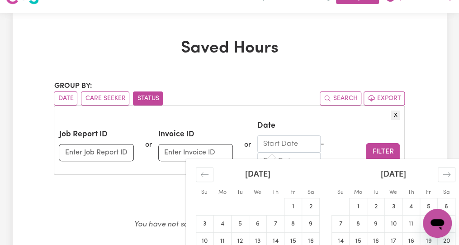 The image size is (459, 245). I want to click on em: You have not saved any job reports., so click(195, 224).